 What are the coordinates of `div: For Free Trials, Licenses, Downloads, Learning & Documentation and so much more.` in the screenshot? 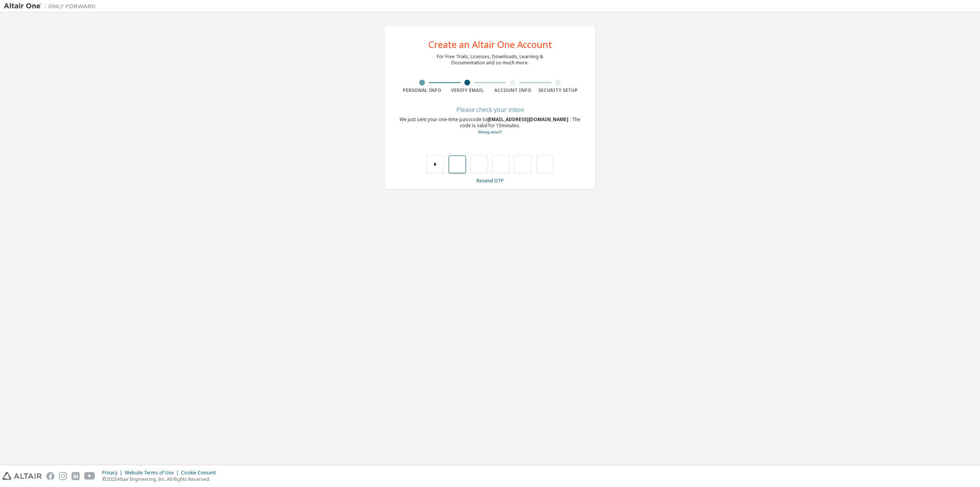 It's located at (490, 60).